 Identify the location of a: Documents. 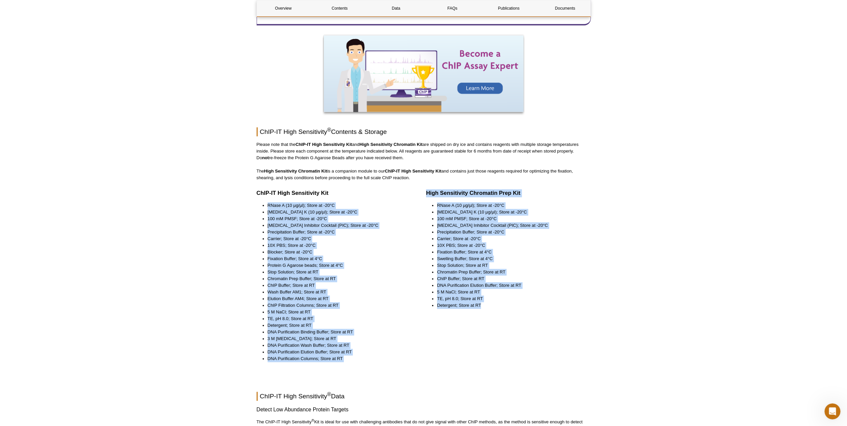
(565, 8).